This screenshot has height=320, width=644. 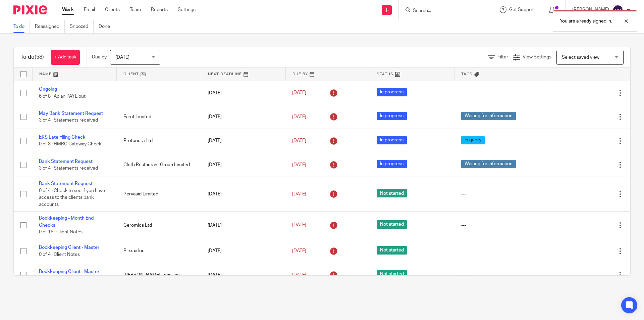 What do you see at coordinates (159, 117) in the screenshot?
I see `td: Earnt Limited` at bounding box center [159, 117].